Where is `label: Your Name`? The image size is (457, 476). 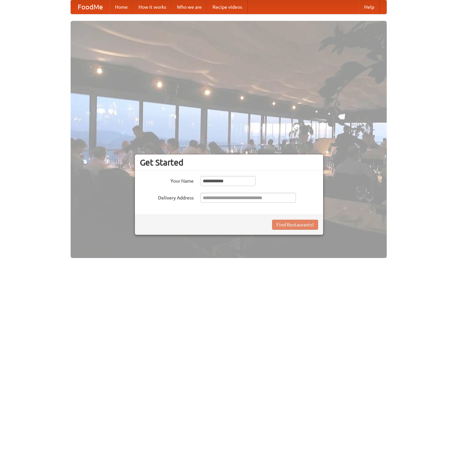 label: Your Name is located at coordinates (167, 180).